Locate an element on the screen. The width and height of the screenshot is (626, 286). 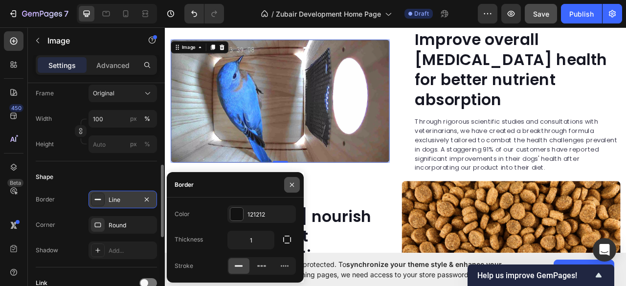
span: Save is located at coordinates (541, 14).